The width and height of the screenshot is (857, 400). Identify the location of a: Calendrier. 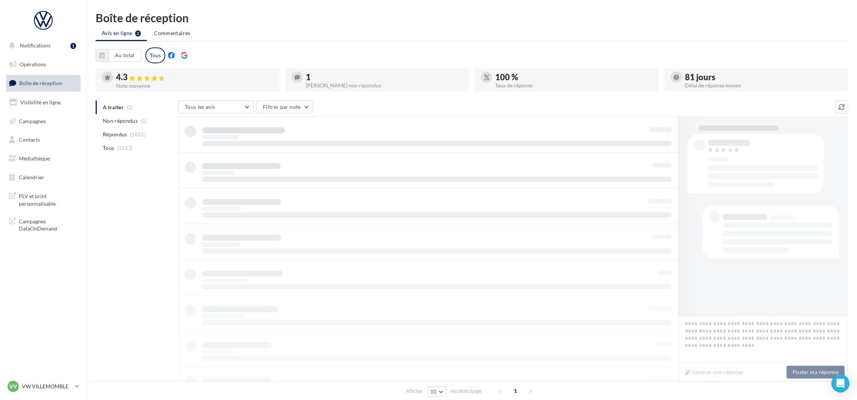
(43, 177).